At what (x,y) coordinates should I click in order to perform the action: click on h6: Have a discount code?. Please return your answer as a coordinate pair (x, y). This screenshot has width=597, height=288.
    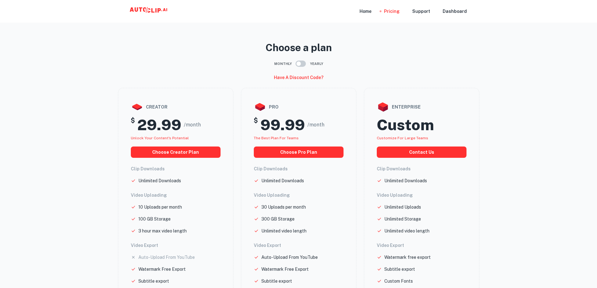
    Looking at the image, I should click on (299, 77).